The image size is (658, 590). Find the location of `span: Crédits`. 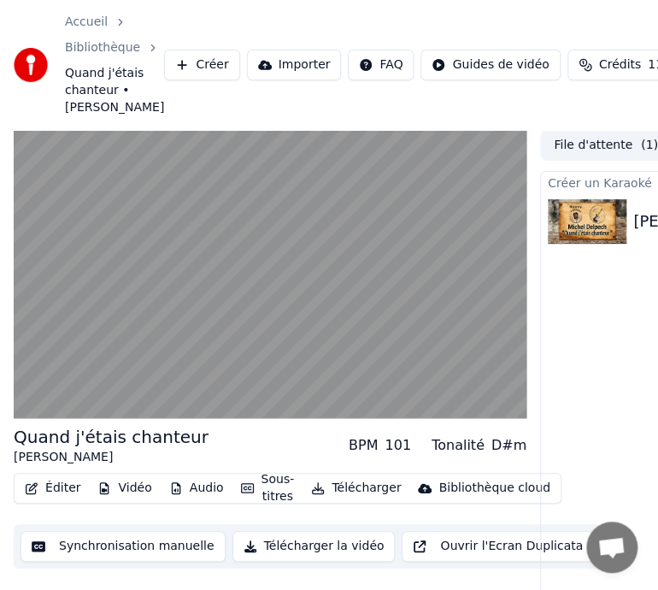

span: Crédits is located at coordinates (620, 65).